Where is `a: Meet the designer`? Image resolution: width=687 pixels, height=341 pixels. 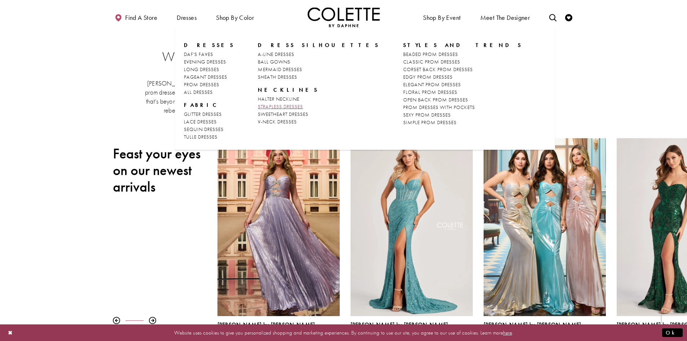 a: Meet the designer is located at coordinates (505, 17).